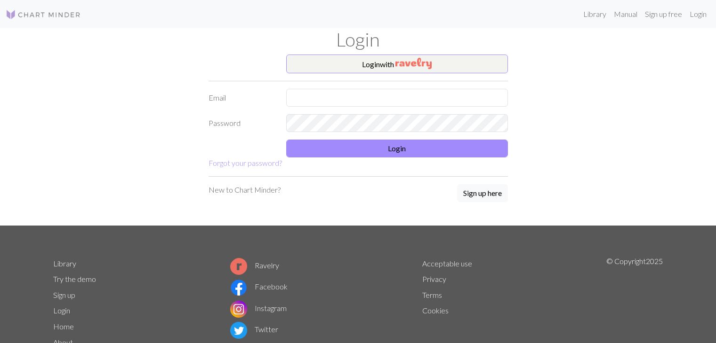 The image size is (716, 343). Describe the element at coordinates (244, 190) in the screenshot. I see `p: New to Chart Minder?` at that location.